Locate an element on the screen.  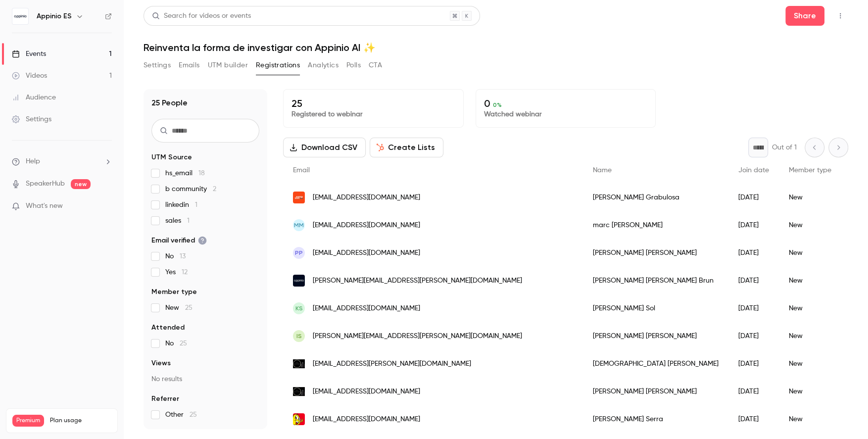
span: Views is located at coordinates (161, 363).